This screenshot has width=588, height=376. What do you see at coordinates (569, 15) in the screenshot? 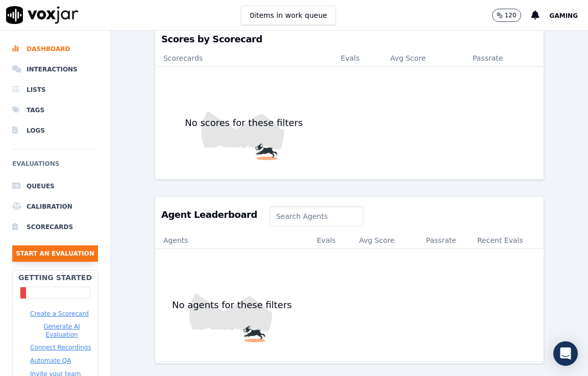
I see `button: Gaming` at bounding box center [569, 15].